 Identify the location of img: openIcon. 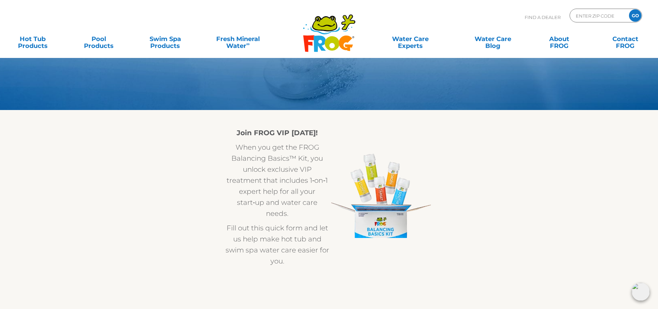
(641, 292).